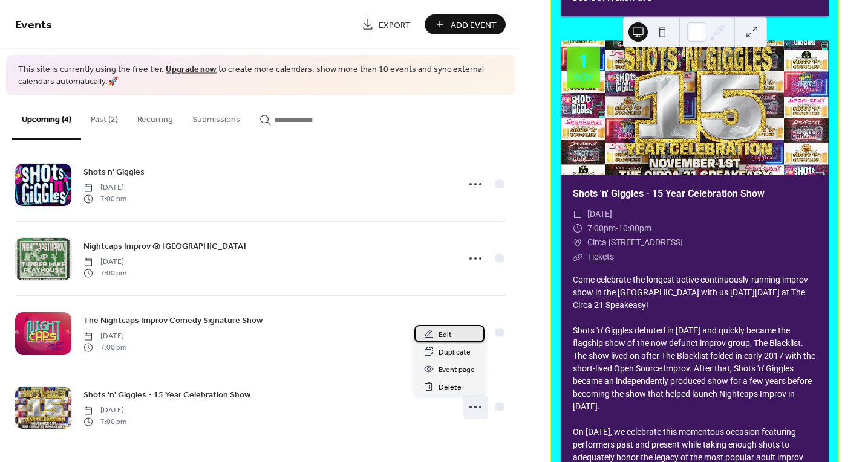 The height and width of the screenshot is (462, 868). Describe the element at coordinates (457, 369) in the screenshot. I see `span: Event page` at that location.